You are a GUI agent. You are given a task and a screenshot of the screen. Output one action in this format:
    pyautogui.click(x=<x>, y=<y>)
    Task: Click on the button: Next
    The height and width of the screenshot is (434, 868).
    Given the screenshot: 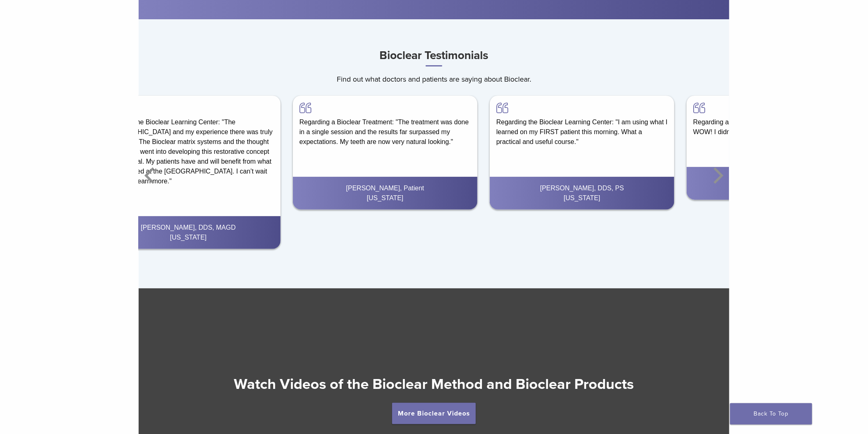 What is the action you would take?
    pyautogui.click(x=717, y=175)
    